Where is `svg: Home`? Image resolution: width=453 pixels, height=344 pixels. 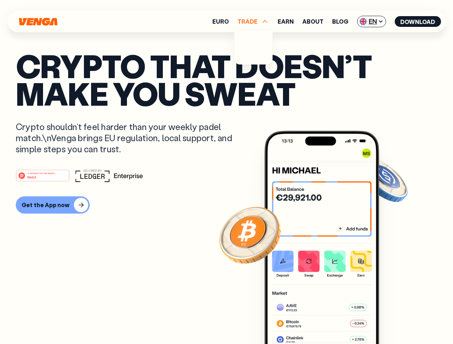 svg: Home is located at coordinates (38, 22).